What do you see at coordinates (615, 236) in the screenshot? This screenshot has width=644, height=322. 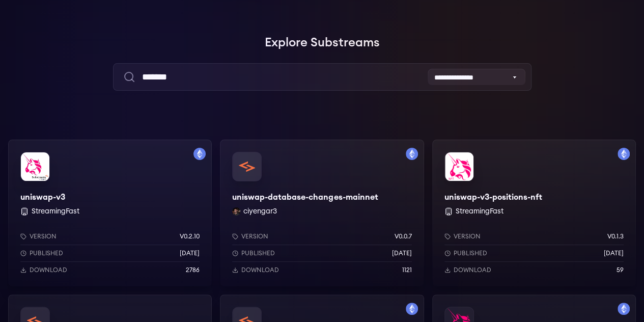 I see `p: v0.1.3` at bounding box center [615, 236].